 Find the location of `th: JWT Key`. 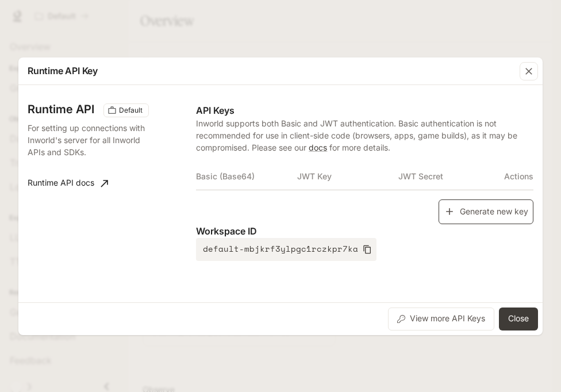

th: JWT Key is located at coordinates (348, 176).